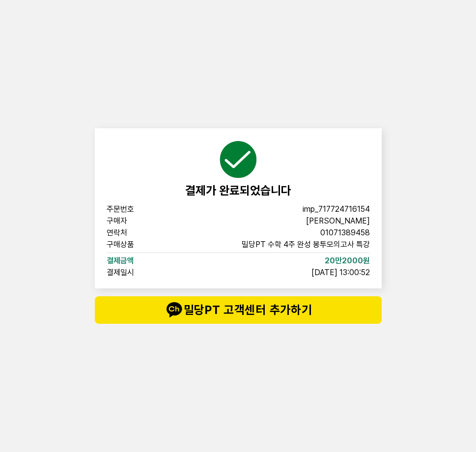  Describe the element at coordinates (306, 245) in the screenshot. I see `span: 밀당PT 수학 4주 완성 봉투모의고사 특강` at that location.